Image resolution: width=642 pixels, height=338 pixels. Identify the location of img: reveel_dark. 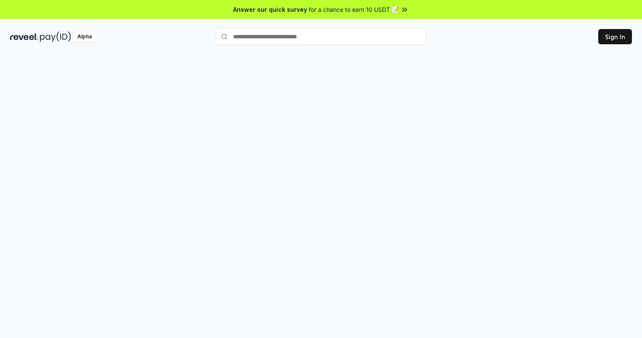
(24, 37).